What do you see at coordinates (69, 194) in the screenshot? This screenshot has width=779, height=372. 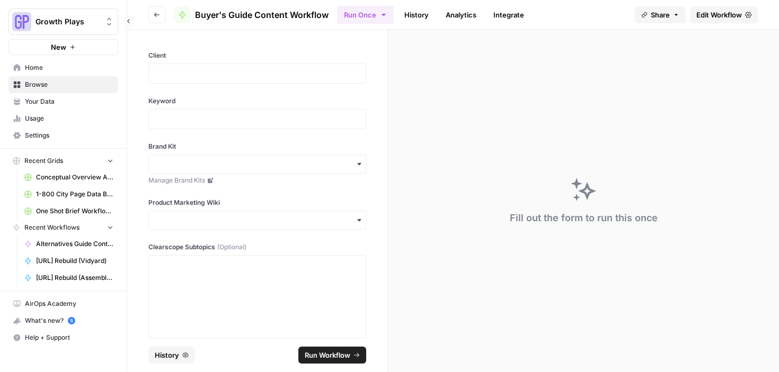 I see `a: 1-800 City Page Data Batch 5` at bounding box center [69, 194].